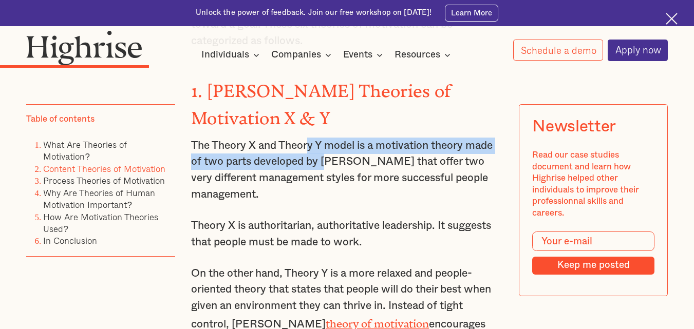  Describe the element at coordinates (593, 253) in the screenshot. I see `form: Modal Form` at that location.